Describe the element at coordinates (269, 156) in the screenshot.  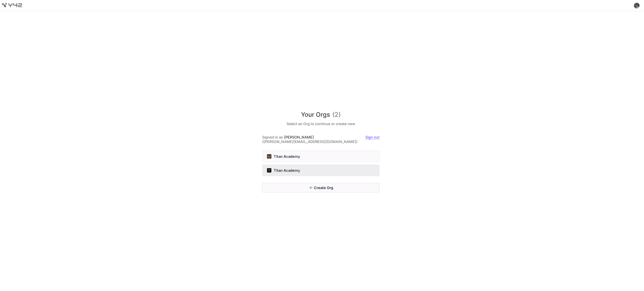
I see `img: https://storage.googleapis.com/y42-prod-data-exchange/images/nbgeHAnBknxnxByMAgJO3ByacO37guFErZQ8...` at that location.